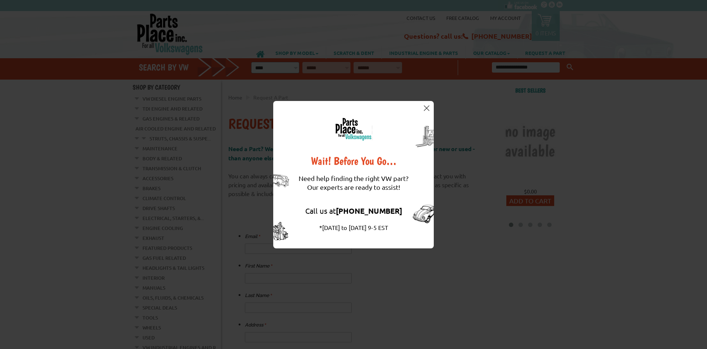  What do you see at coordinates (426, 108) in the screenshot?
I see `img: close` at bounding box center [426, 108].